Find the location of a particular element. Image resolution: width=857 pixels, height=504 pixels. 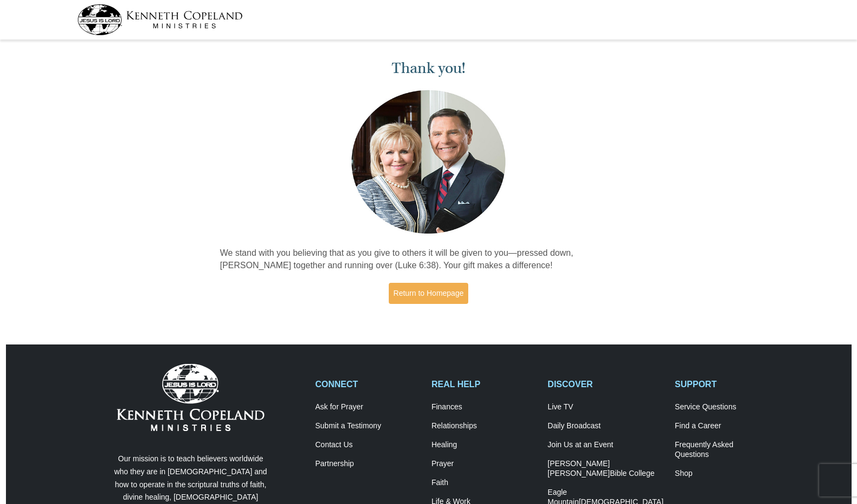

a: Frequently AskedQuestions is located at coordinates (728, 450).